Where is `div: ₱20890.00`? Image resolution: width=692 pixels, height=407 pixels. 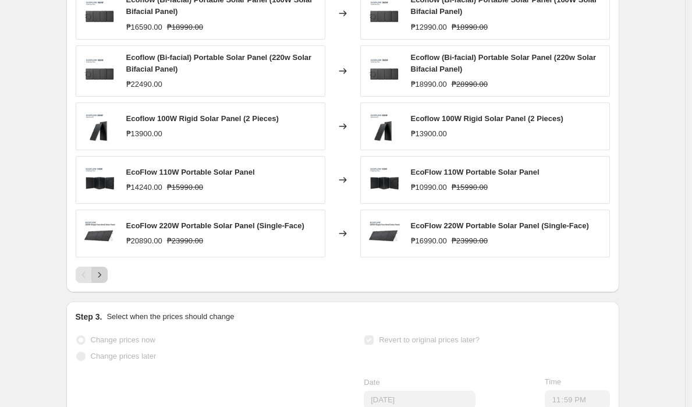 div: ₱20890.00 is located at coordinates (144, 241).